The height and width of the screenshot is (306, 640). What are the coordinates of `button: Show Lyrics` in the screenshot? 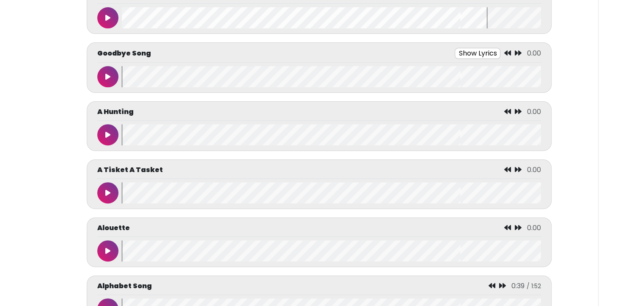 It's located at (478, 53).